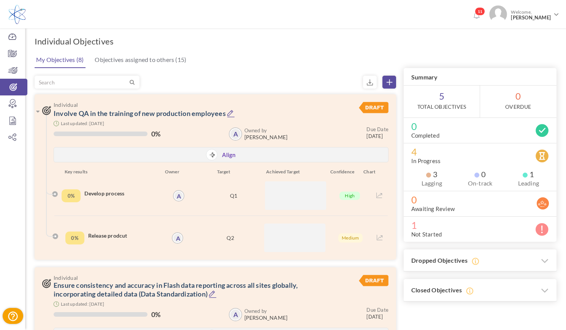 Image resolution: width=566 pixels, height=330 pixels. What do you see at coordinates (342, 172) in the screenshot?
I see `div: Confidence` at bounding box center [342, 172].